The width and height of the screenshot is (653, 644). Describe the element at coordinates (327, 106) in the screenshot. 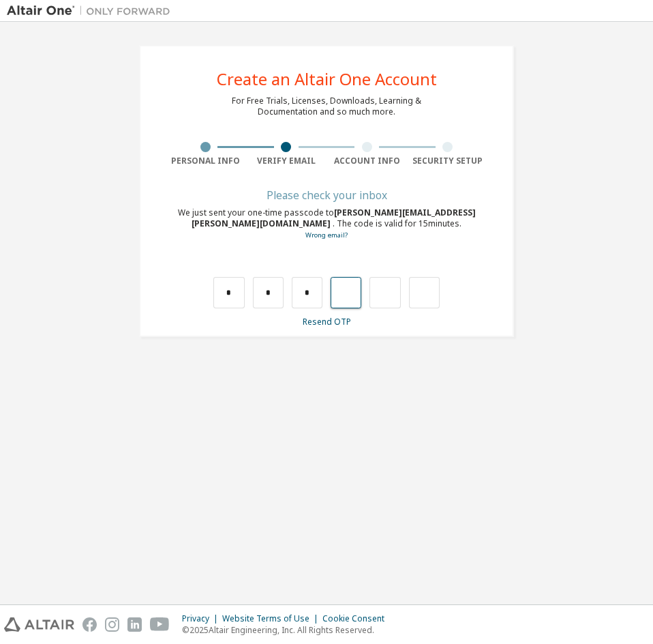

I see `div: For Free Trials, Licenses, Downloads, Learning & Documentation and so much more.` at that location.